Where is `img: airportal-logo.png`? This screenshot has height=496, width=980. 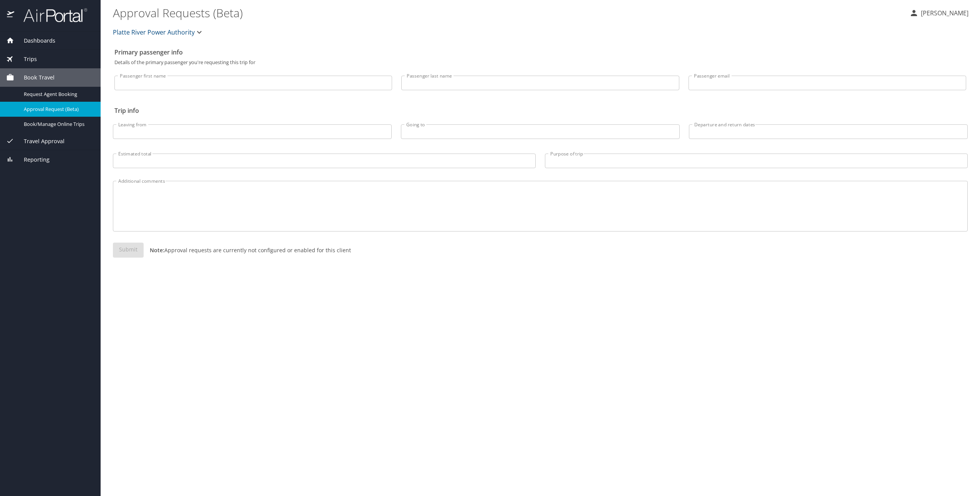 img: airportal-logo.png is located at coordinates (51, 15).